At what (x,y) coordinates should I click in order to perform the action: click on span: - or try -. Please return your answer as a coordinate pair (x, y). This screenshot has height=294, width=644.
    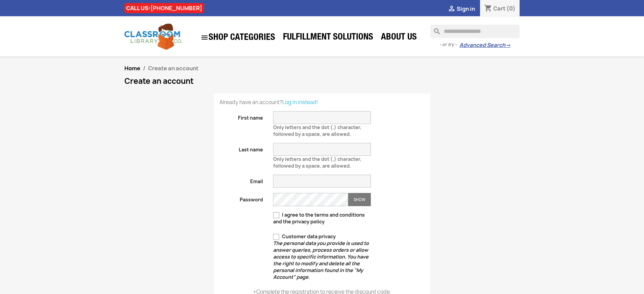
    Looking at the image, I should click on (449, 45).